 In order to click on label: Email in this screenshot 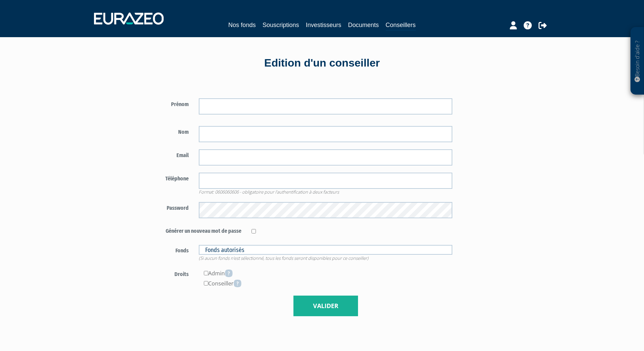, I will do `click(168, 154)`.